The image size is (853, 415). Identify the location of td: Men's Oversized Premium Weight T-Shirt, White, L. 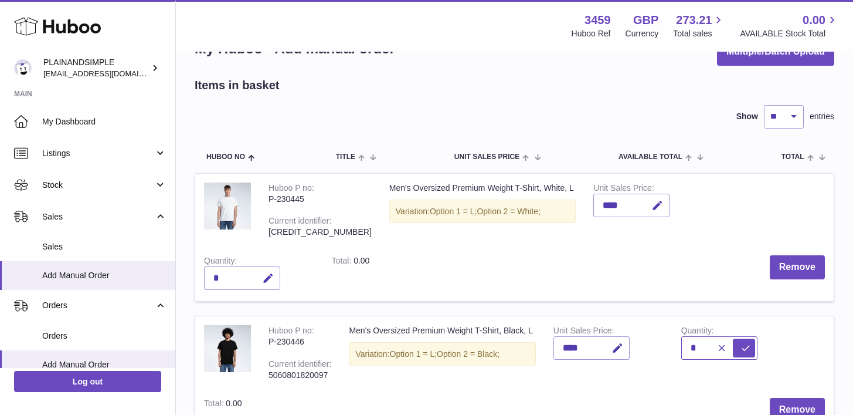
(483, 210).